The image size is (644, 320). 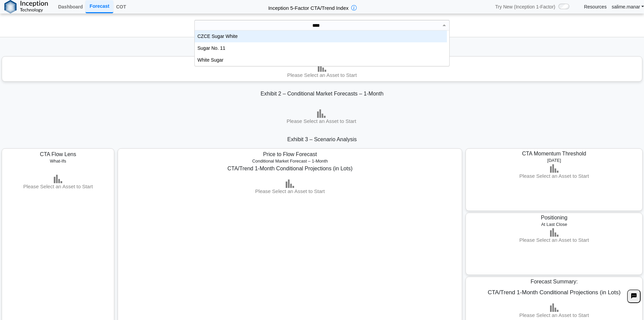 What do you see at coordinates (70, 7) in the screenshot?
I see `a: Dashboard` at bounding box center [70, 7].